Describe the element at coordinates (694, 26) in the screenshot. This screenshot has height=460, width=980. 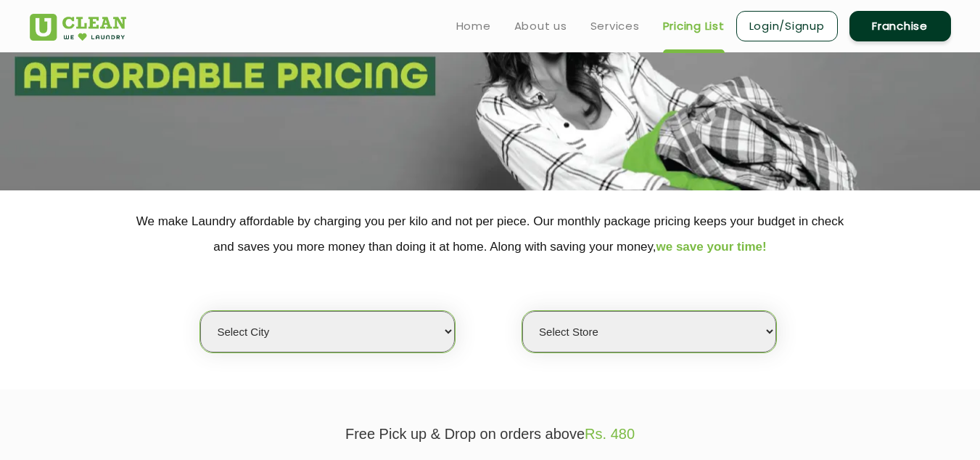
I see `a: Pricing List` at that location.